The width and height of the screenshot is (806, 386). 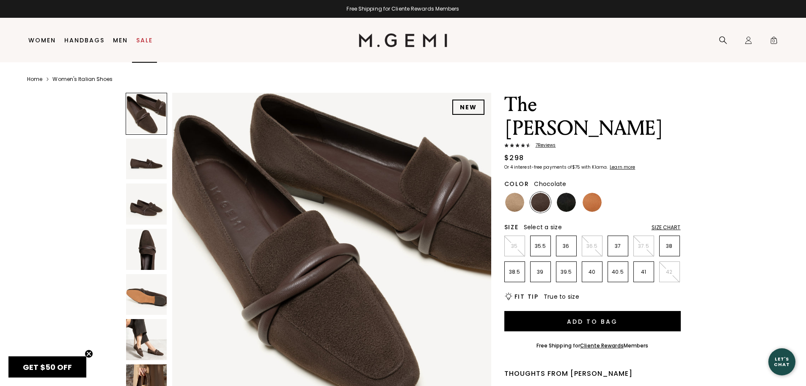 I want to click on span: Select a size, so click(x=543, y=227).